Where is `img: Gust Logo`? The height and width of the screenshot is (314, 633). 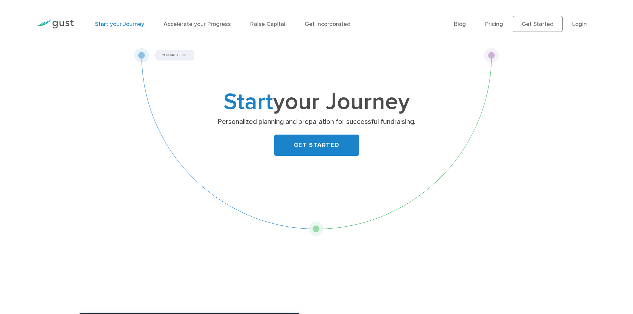
img: Gust Logo is located at coordinates (55, 24).